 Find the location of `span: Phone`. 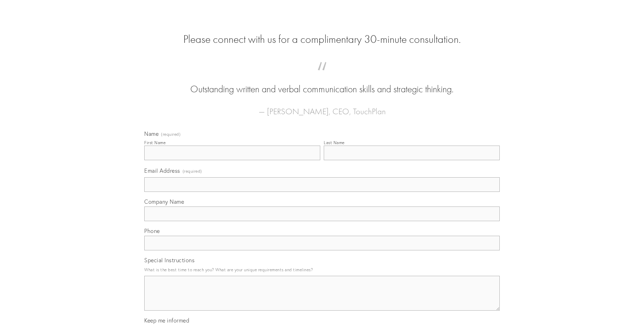

span: Phone is located at coordinates (152, 231).